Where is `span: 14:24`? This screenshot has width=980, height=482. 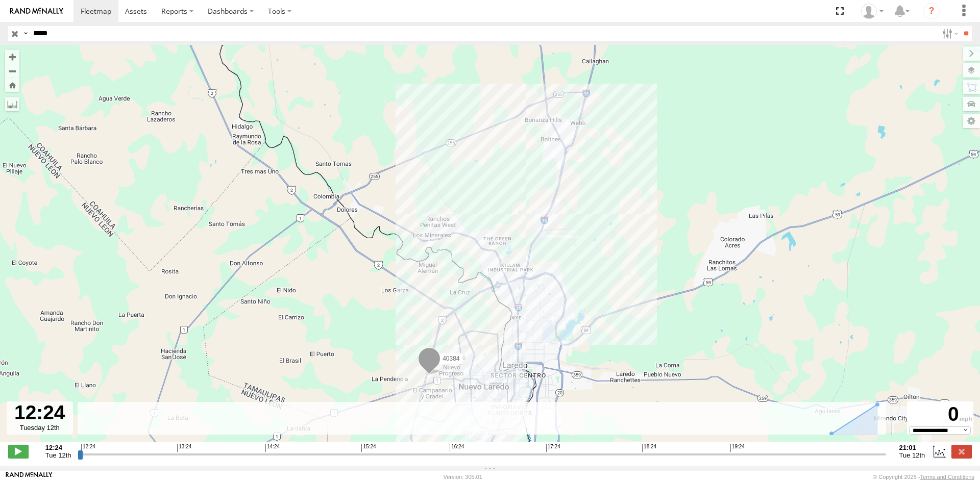
span: 14:24 is located at coordinates (273, 448).